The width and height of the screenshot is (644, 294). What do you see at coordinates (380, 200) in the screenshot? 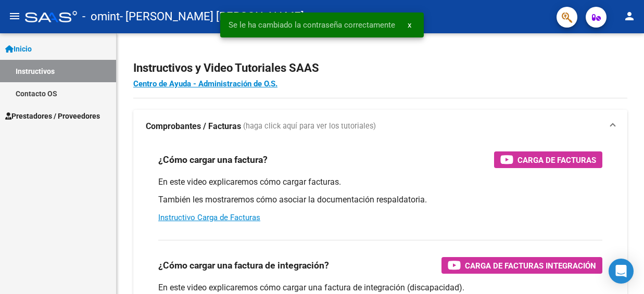
I see `p: También les mostraremos cómo asociar la documentación respaldatoria.` at bounding box center [380, 200].